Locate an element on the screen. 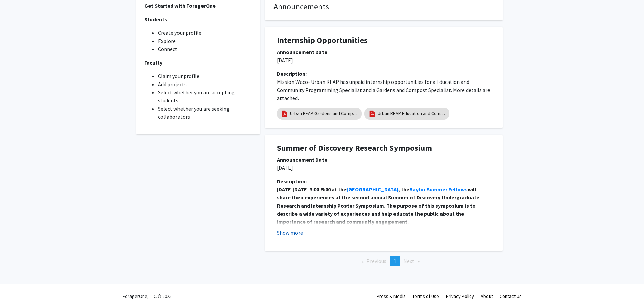 The height and width of the screenshot is (308, 644). a: Baylor Summer Fellows is located at coordinates (438, 189).